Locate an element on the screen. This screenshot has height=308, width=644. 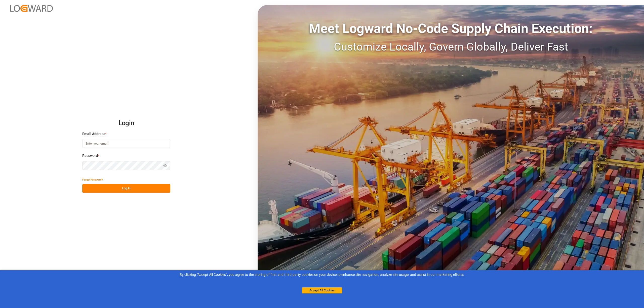
div: By clicking "Accept All Cookies”, you agree to the storing of first and third-party cookies on yo... is located at coordinates (322, 274).